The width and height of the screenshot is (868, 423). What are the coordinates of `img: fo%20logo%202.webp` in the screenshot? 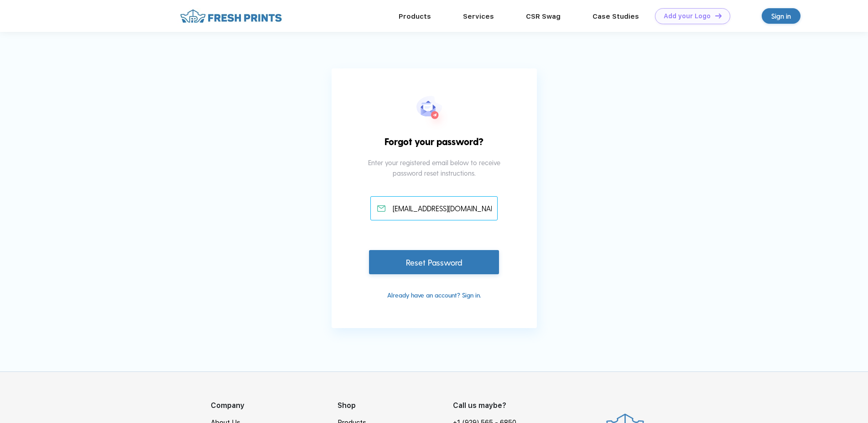 It's located at (231, 16).